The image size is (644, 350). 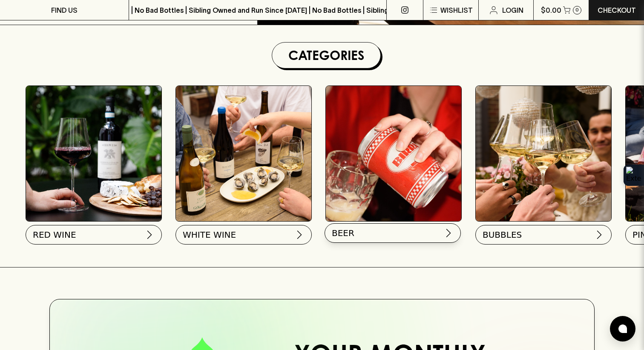 What do you see at coordinates (394, 153) in the screenshot?
I see `img: BIRRA_GOOD-TIMES_INSTA-2 1/optimise?auth=Mjk3MjY0ODMzMw__` at bounding box center [394, 153].